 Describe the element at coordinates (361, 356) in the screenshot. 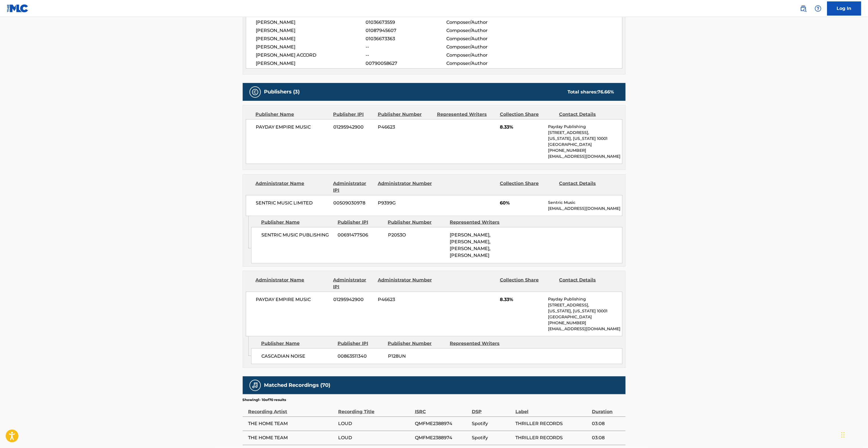

I see `span: 00863511340` at that location.